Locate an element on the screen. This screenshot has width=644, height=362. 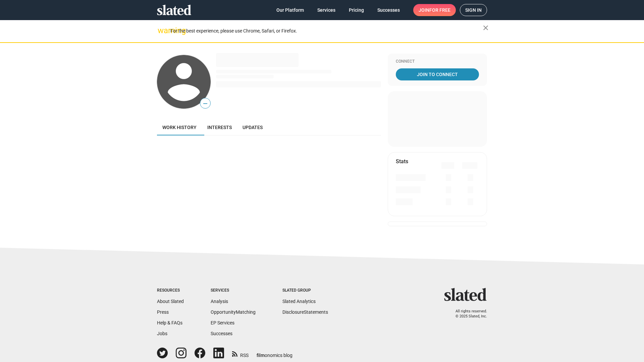
a: EP Services is located at coordinates (222, 323).